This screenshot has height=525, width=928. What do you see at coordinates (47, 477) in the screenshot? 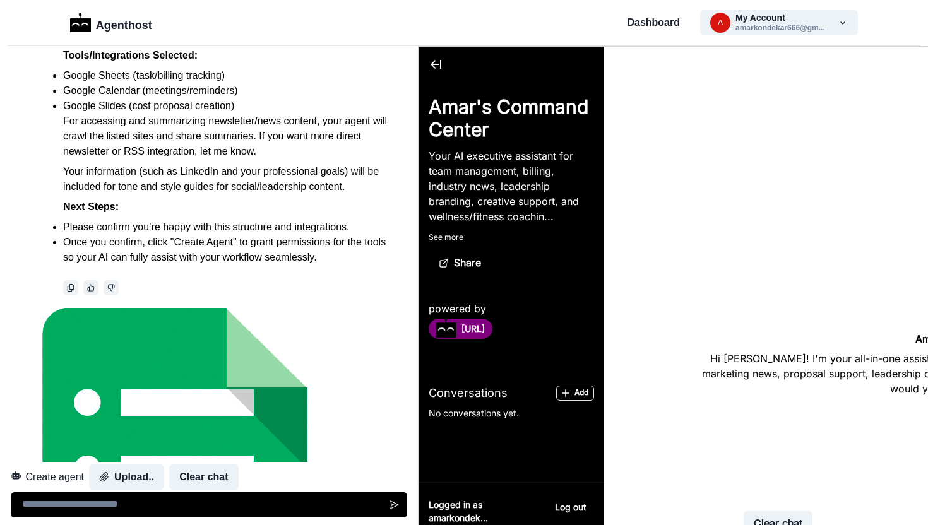
I see `button: Create agent` at bounding box center [47, 477].